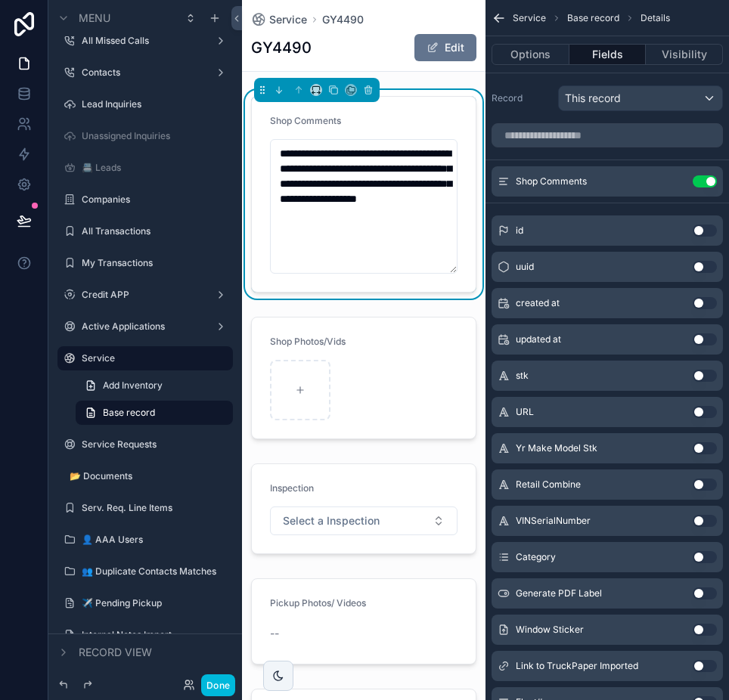 The width and height of the screenshot is (729, 700). I want to click on a: 👥 Duplicate Contacts Matches, so click(153, 571).